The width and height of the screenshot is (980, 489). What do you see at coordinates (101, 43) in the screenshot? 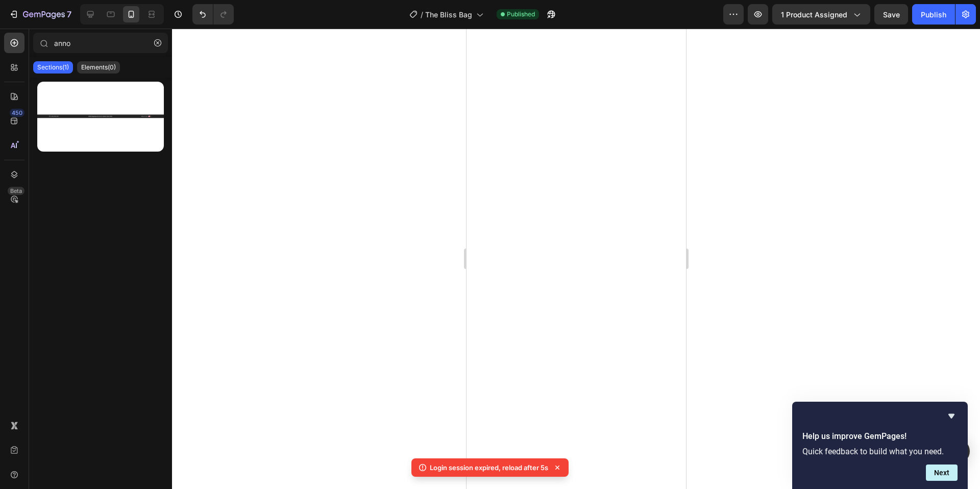
I see `input: Search Sections & Elements` at bounding box center [101, 43].